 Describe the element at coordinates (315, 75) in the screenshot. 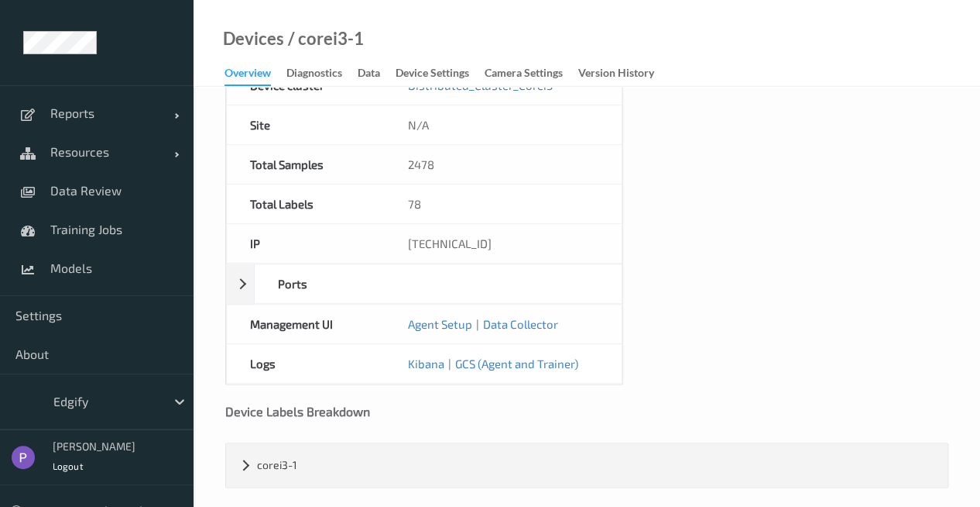

I see `div: Diagnostics` at that location.